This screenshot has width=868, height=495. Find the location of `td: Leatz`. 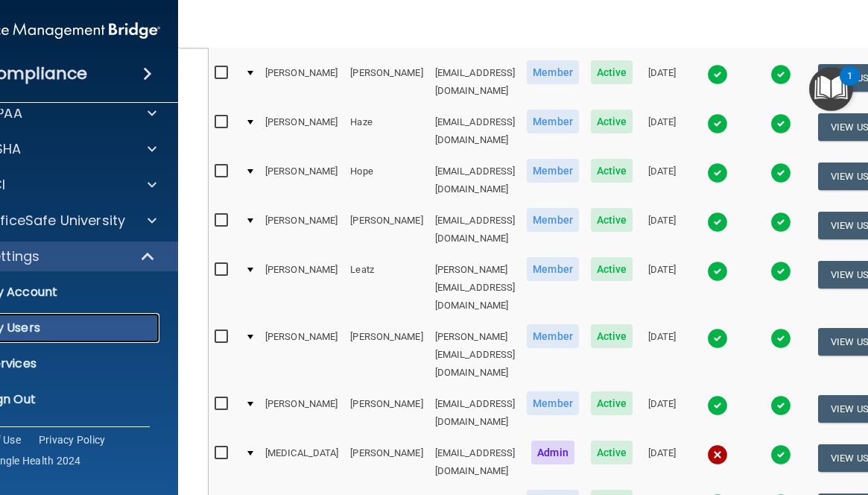

td: Leatz is located at coordinates (386, 288).